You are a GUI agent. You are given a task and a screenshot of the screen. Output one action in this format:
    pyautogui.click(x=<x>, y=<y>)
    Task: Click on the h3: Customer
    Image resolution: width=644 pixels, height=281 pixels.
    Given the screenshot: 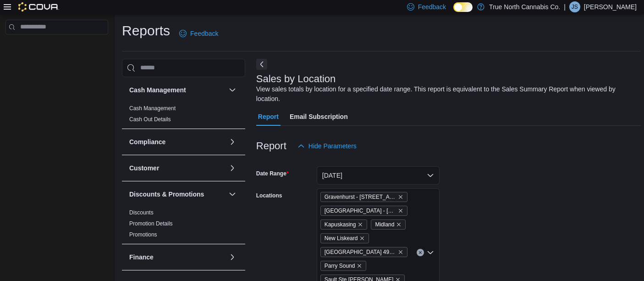 What is the action you would take?
    pyautogui.click(x=144, y=168)
    